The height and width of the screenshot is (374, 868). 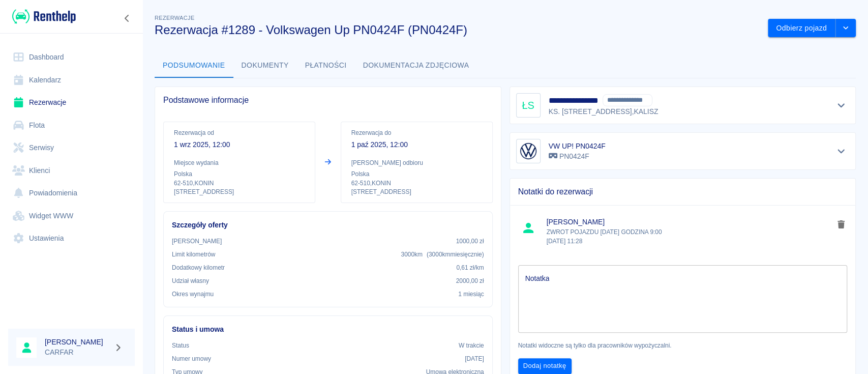 What do you see at coordinates (328, 225) in the screenshot?
I see `h6: Szczegóły oferty` at bounding box center [328, 225].